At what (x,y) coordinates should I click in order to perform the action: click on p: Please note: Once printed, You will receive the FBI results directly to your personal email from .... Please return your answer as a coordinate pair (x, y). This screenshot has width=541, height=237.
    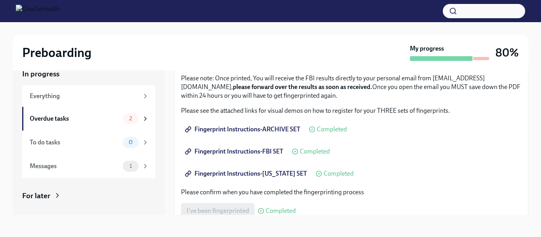
    Looking at the image, I should click on (351, 87).